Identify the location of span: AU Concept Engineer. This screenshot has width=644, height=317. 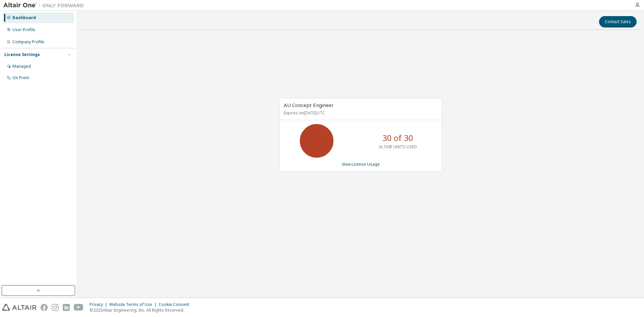
(309, 105).